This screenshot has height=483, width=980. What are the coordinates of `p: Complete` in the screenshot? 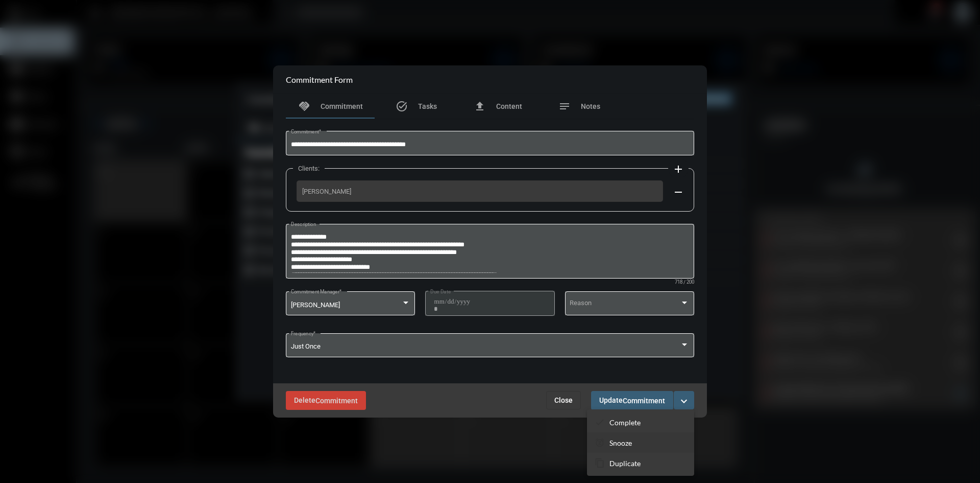 It's located at (625, 422).